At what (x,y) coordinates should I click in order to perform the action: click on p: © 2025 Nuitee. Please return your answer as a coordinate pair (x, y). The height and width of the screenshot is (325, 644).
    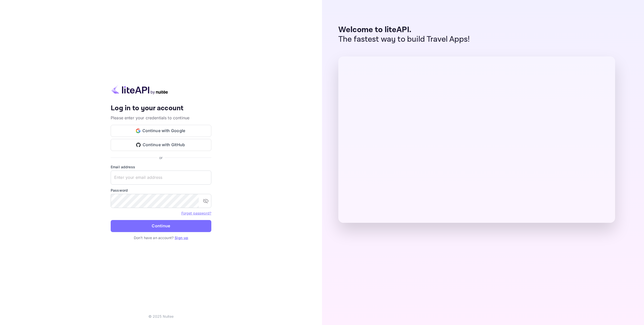
    Looking at the image, I should click on (161, 316).